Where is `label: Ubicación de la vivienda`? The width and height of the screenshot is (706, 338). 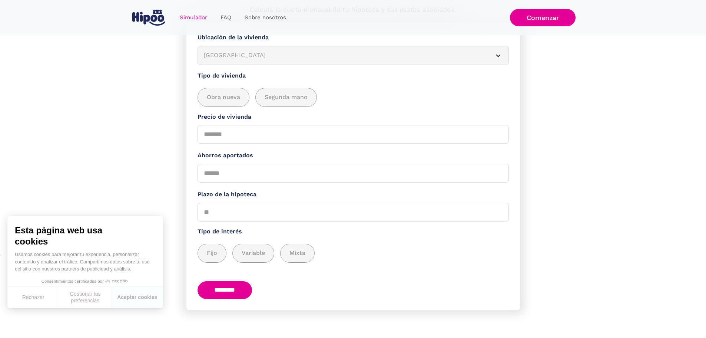 label: Ubicación de la vivienda is located at coordinates (353, 37).